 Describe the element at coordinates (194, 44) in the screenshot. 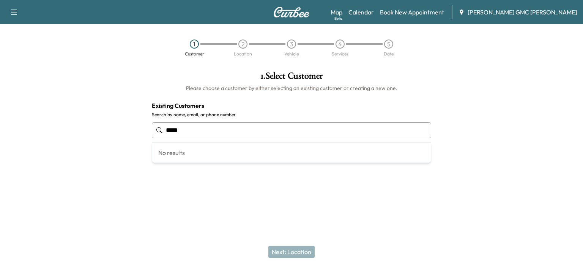

I see `div: 1` at that location.